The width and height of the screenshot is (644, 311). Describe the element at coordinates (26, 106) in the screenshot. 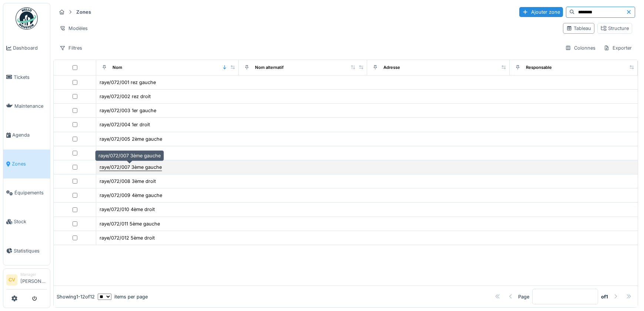

I see `a: Maintenance` at that location.